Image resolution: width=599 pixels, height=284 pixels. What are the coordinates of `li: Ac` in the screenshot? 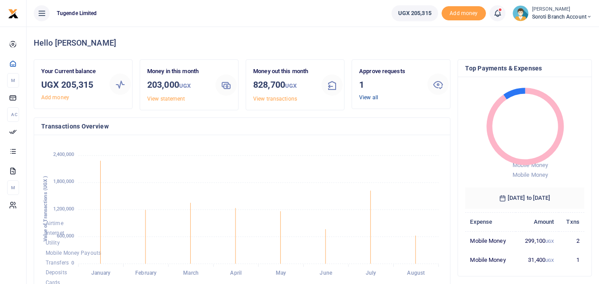 It's located at (13, 114).